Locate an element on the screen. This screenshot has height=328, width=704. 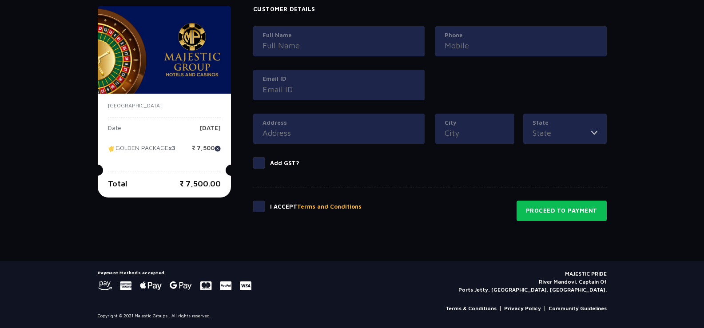
a: Terms & Conditions is located at coordinates (471, 309).